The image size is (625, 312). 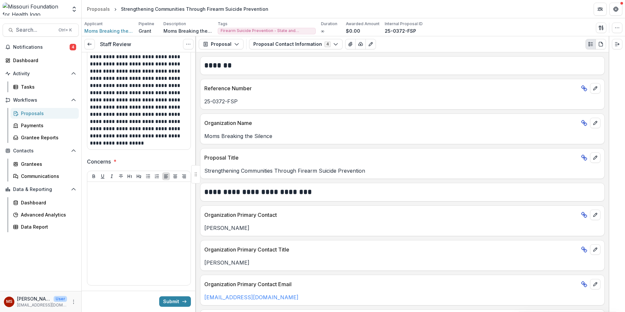 What do you see at coordinates (41, 100) in the screenshot?
I see `span: Workflows` at bounding box center [41, 100].